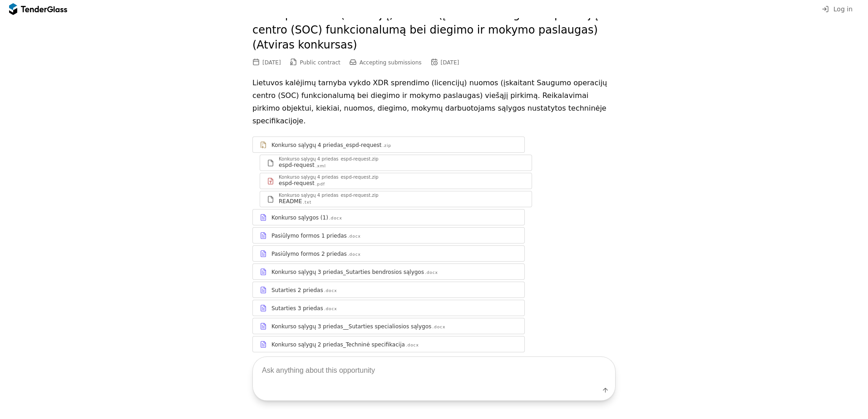  I want to click on div: Konkurso sąlygų 3 priedas__Sutarties specialiosios sąlygos, so click(352, 327).